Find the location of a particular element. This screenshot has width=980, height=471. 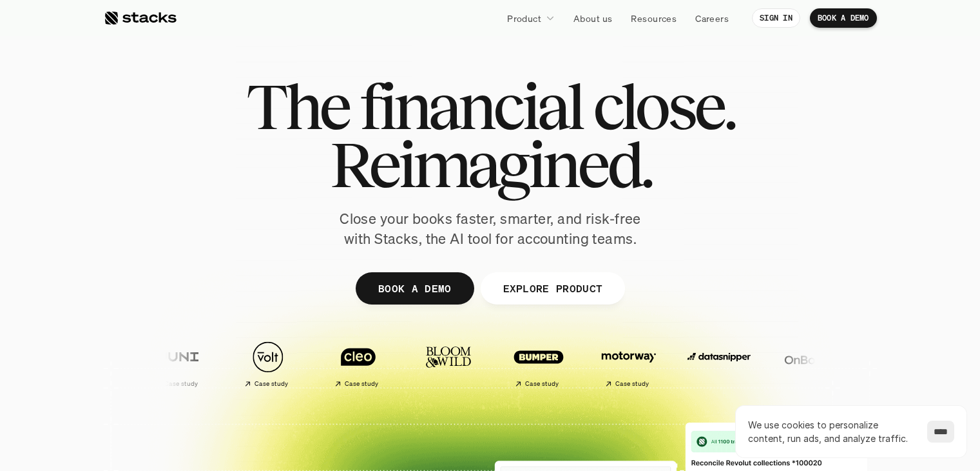

p: Careers is located at coordinates (712, 18).